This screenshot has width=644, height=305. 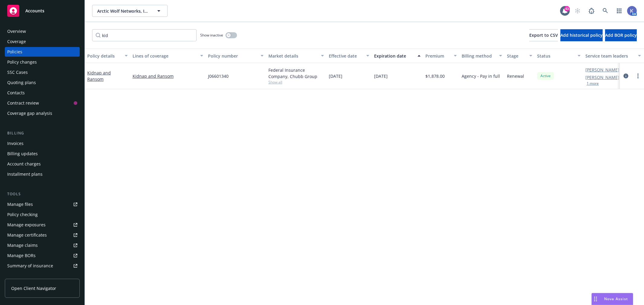 I want to click on a: Start snowing, so click(x=577, y=11).